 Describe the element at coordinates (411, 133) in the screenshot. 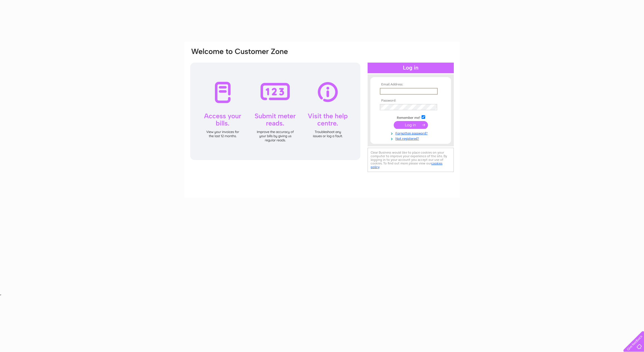

I see `a: Forgotten password?` at that location.